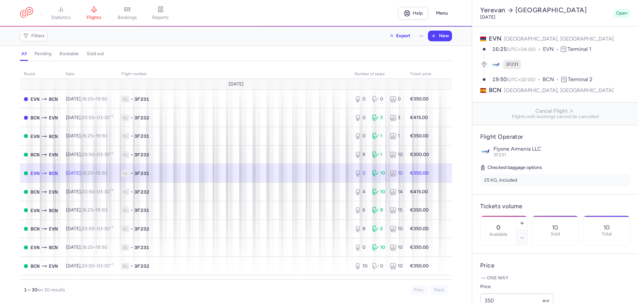 The image size is (638, 303). I want to click on span: statistics, so click(61, 18).